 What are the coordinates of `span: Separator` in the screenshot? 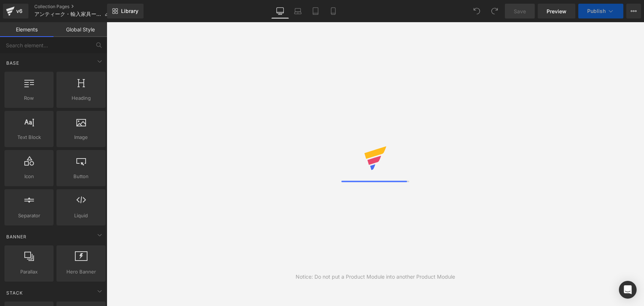 It's located at (29, 216).